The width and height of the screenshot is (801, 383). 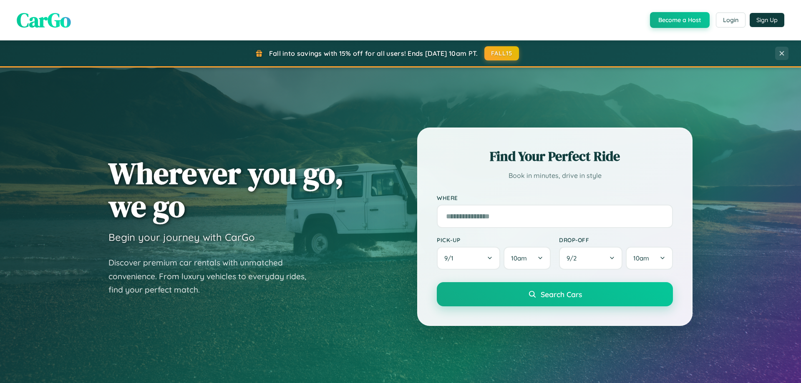 What do you see at coordinates (181, 237) in the screenshot?
I see `h3: Begin your journey with CarGo` at bounding box center [181, 237].